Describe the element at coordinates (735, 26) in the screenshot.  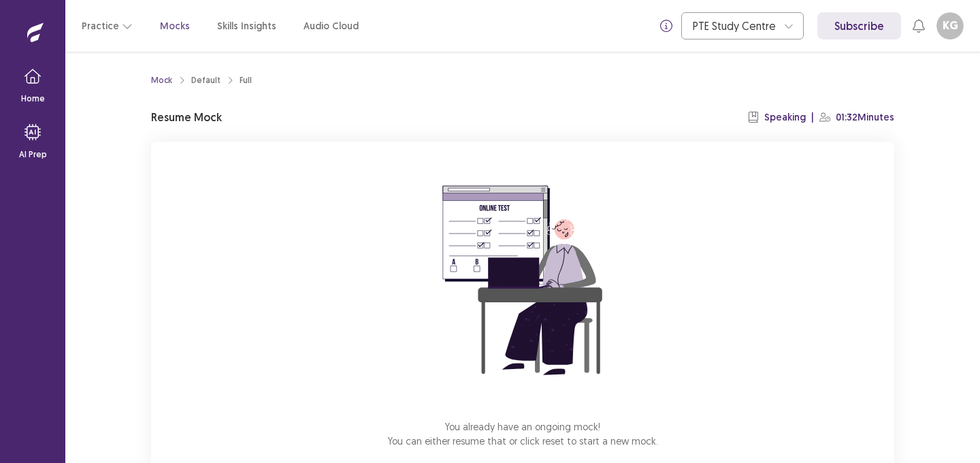
I see `div: PTE Study Centre` at that location.